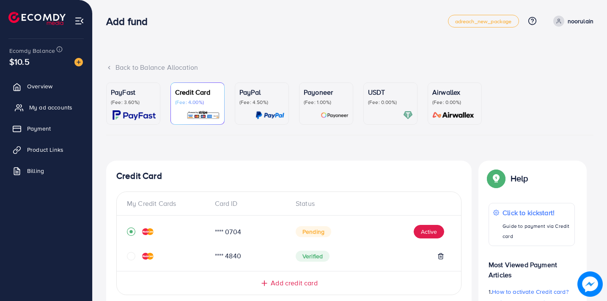 The image size is (607, 301). What do you see at coordinates (19, 61) in the screenshot?
I see `span: $10.5` at bounding box center [19, 61].